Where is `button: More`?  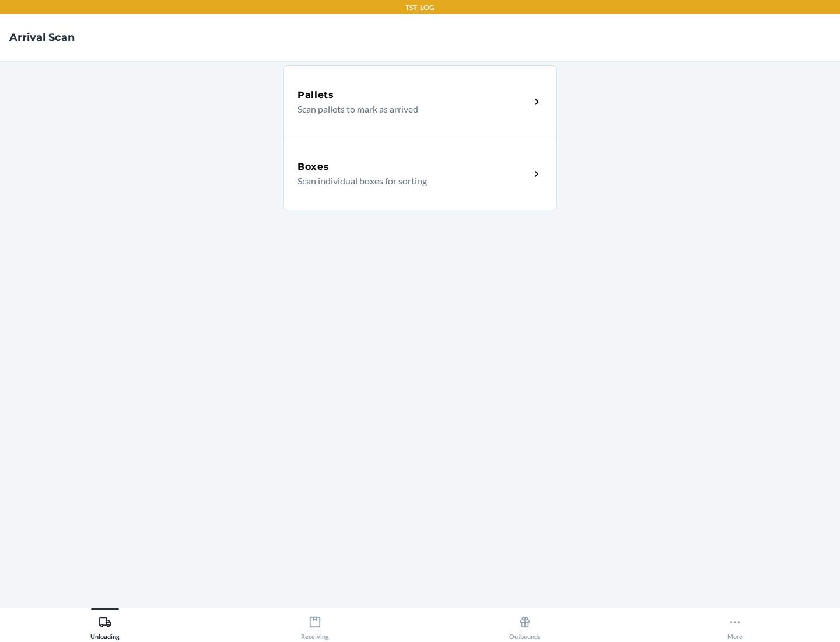 button: More is located at coordinates (735, 623).